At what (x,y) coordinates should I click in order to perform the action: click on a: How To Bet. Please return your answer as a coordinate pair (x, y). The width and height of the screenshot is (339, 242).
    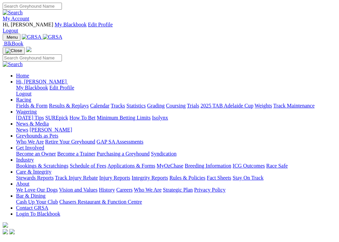
    Looking at the image, I should click on (83, 118).